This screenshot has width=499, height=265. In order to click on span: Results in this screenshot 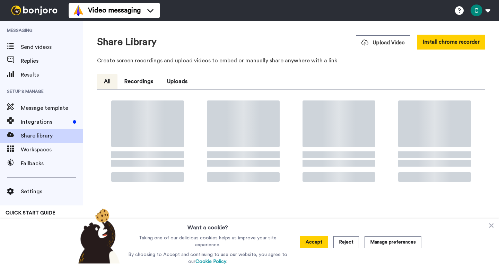, I will do `click(52, 75)`.